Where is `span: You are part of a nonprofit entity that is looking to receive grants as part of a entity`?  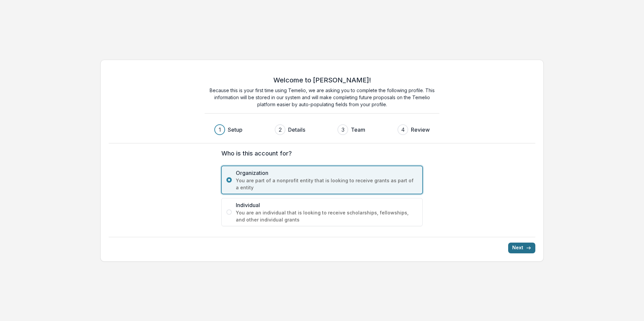
span: You are part of a nonprofit entity that is looking to receive grants as part of a entity is located at coordinates (326, 184).